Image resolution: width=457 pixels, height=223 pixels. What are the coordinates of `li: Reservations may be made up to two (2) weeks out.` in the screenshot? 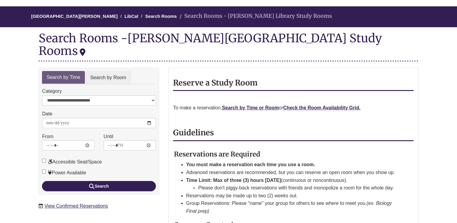 It's located at (292, 196).